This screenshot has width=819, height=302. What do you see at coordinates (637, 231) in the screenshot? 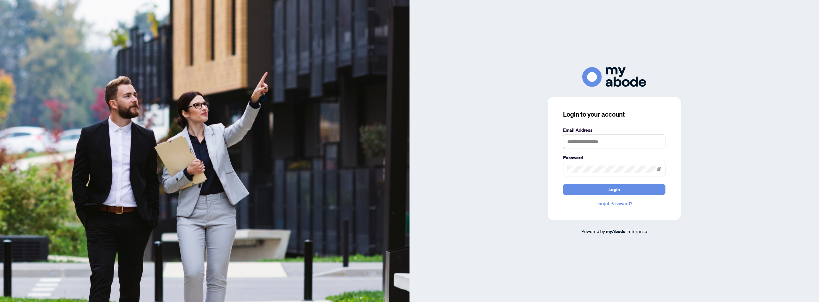
I see `span: Enterprise` at bounding box center [637, 231].